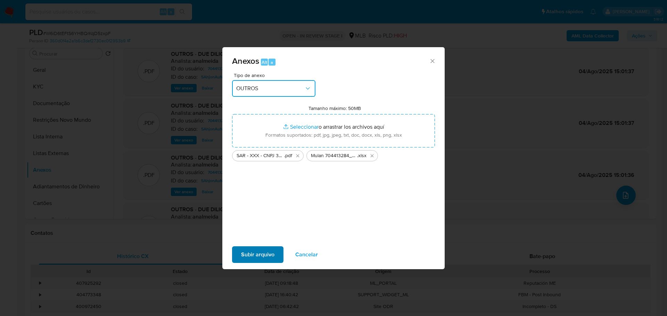  Describe the element at coordinates (275, 75) in the screenshot. I see `span: Tipo de anexo` at that location.